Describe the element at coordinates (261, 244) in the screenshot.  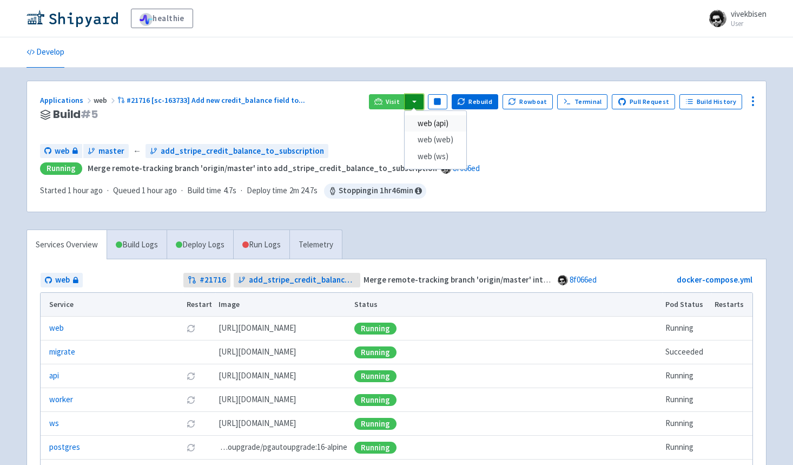
I see `a: Run Logs` at that location.